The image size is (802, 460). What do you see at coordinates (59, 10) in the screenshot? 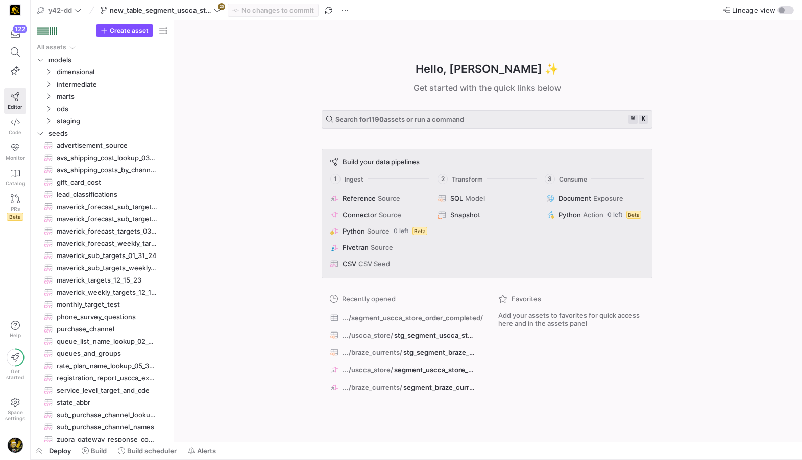
I see `button: y42-dd` at bounding box center [59, 10].